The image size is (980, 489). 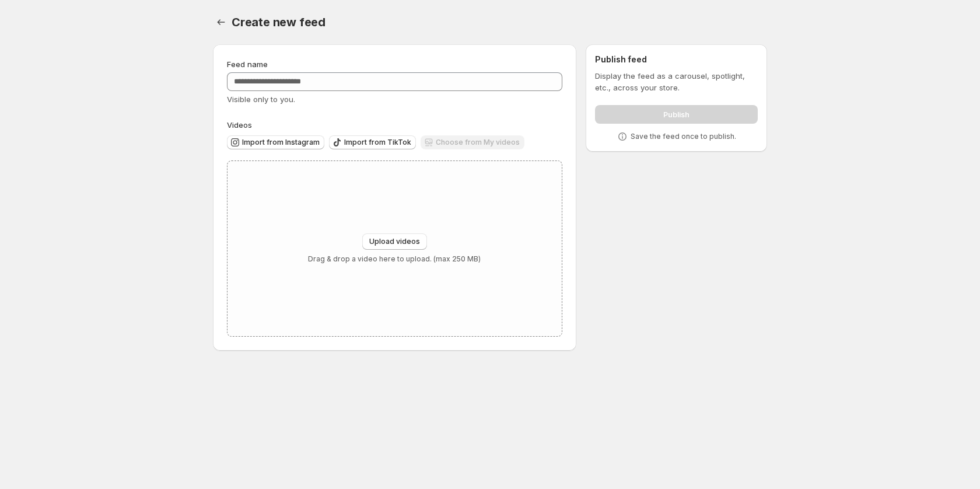 What do you see at coordinates (372, 142) in the screenshot?
I see `button: Import from TikTok` at bounding box center [372, 142].